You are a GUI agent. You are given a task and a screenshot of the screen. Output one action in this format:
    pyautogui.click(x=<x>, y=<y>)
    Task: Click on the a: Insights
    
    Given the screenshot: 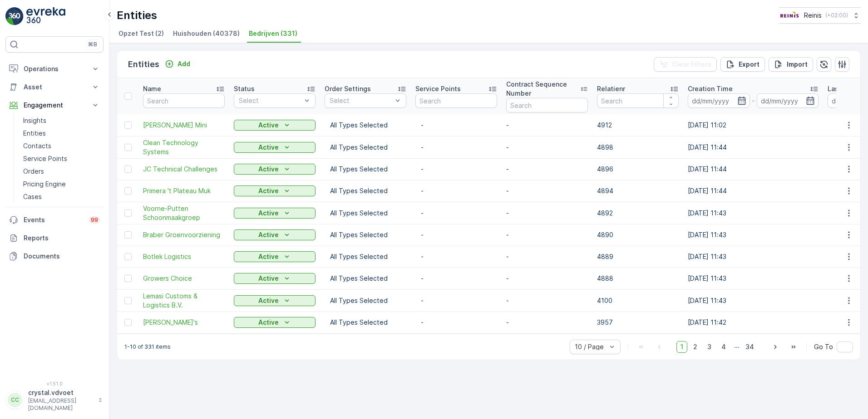 What is the action you would take?
    pyautogui.click(x=61, y=121)
    